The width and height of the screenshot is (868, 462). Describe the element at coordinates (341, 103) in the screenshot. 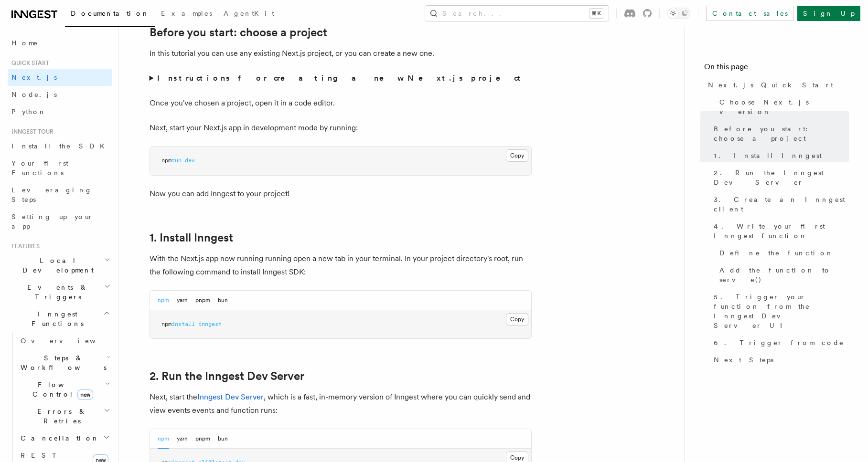

I see `p: Once you've chosen a project, open it in a code editor.` at that location.